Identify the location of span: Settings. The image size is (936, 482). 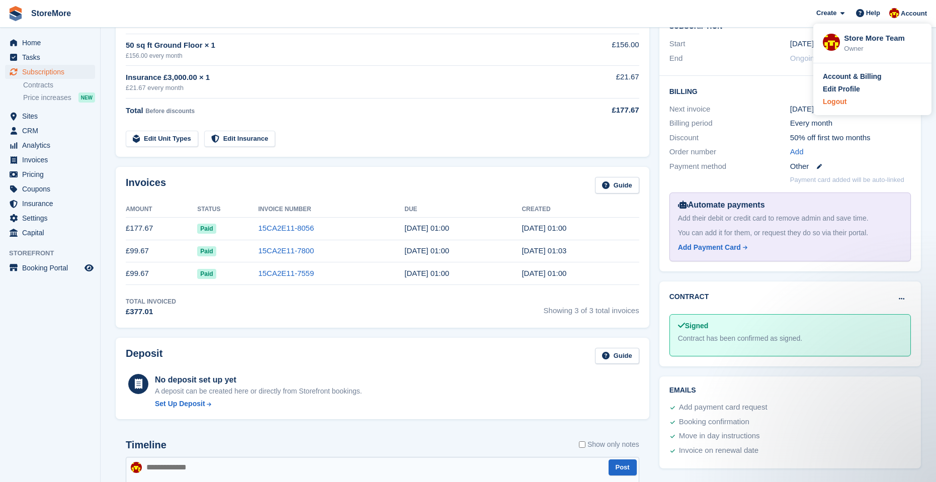
(52, 218).